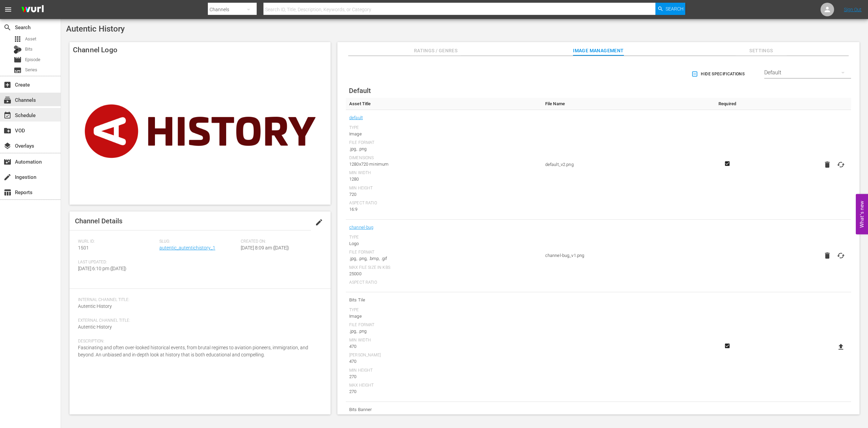 Image resolution: width=868 pixels, height=428 pixels. I want to click on a: channel-bug, so click(361, 228).